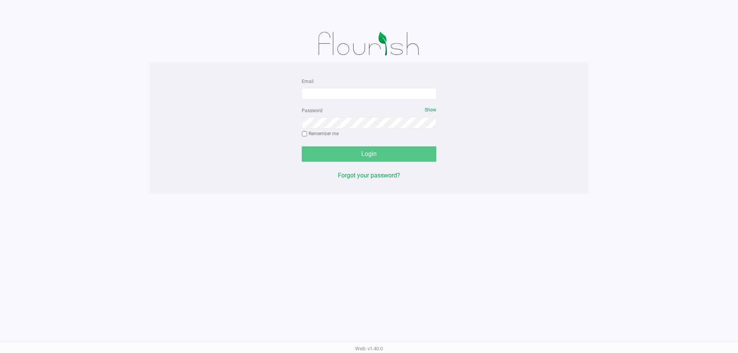  I want to click on span: Web: v1.40.0, so click(369, 349).